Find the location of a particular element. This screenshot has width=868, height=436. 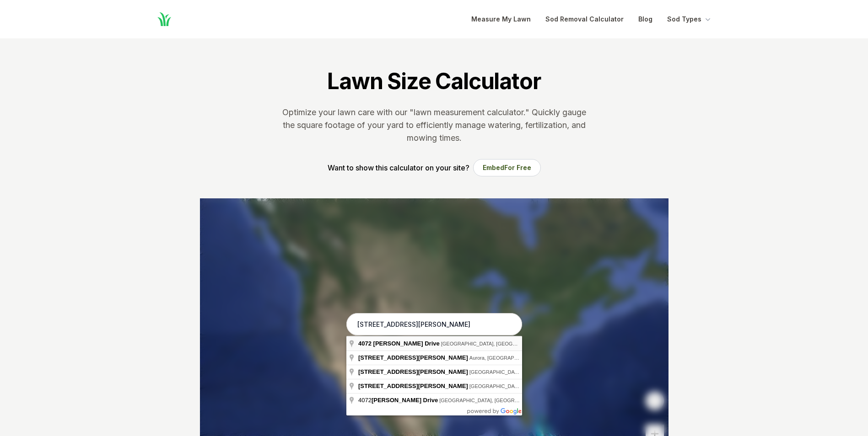

input: Enter your address to get started is located at coordinates (434, 325).